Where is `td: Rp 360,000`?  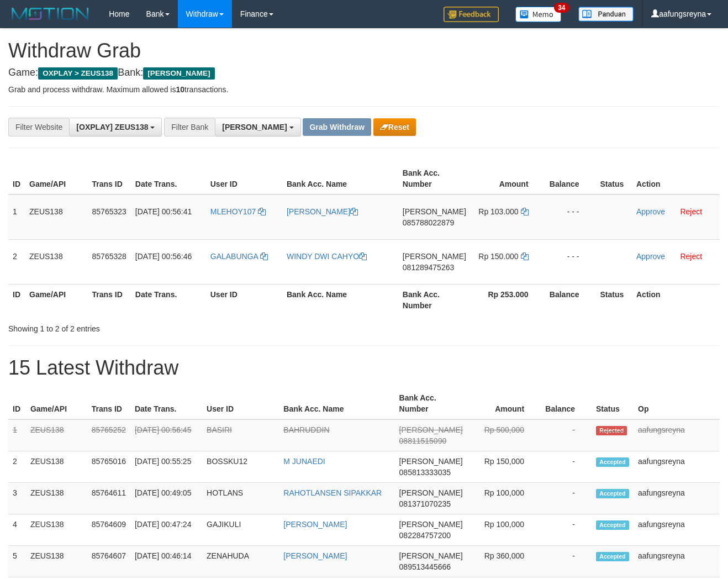 td: Rp 360,000 is located at coordinates (504, 561).